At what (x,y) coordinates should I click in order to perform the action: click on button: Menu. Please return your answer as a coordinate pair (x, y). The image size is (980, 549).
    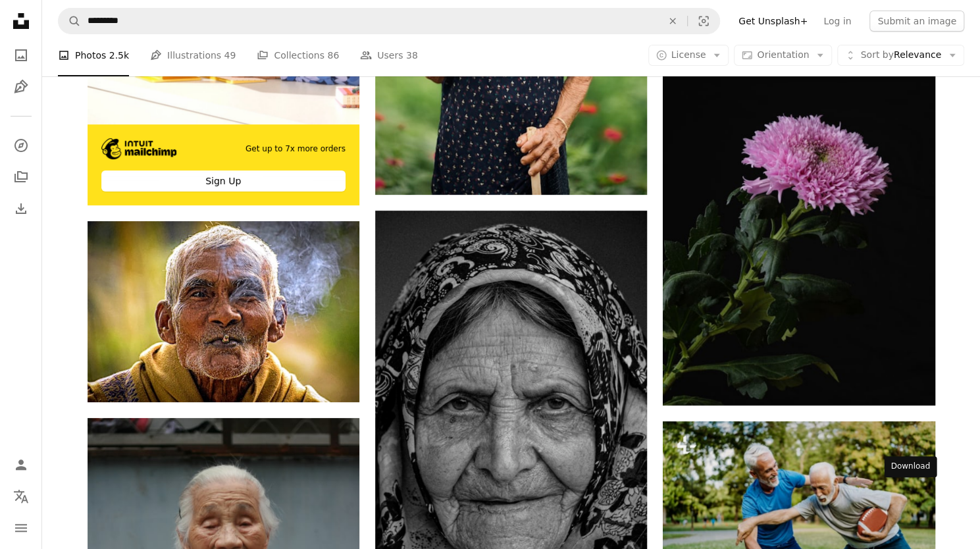
    Looking at the image, I should click on (21, 528).